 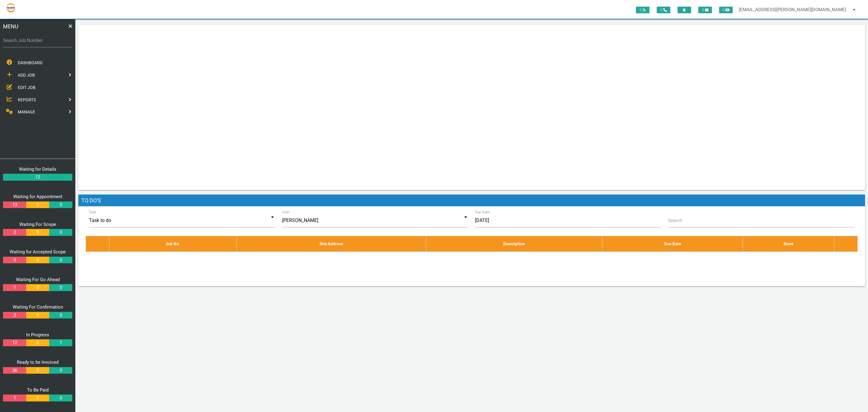 What do you see at coordinates (331, 243) in the screenshot?
I see `th: Site Address` at bounding box center [331, 243].